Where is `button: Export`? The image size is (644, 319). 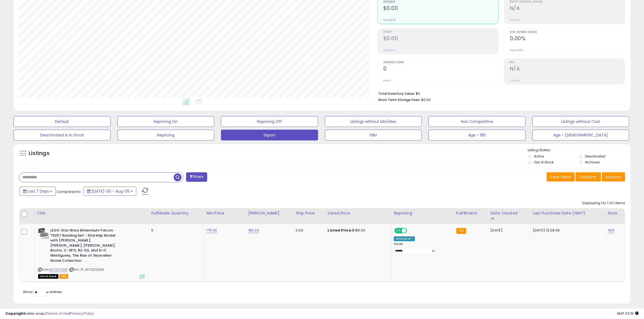
button: Export is located at coordinates (270, 135).